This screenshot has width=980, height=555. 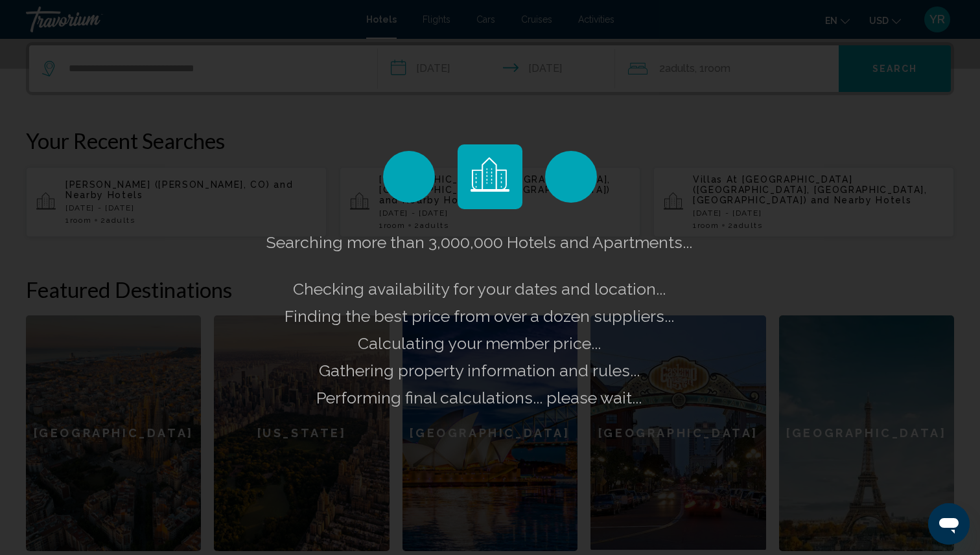 I want to click on span: Gathering property information and rules..., so click(x=479, y=371).